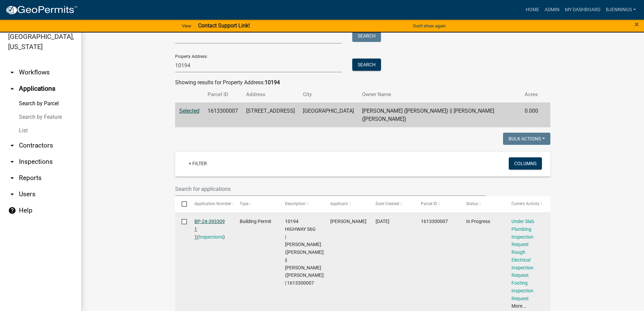  Describe the element at coordinates (347, 204) in the screenshot. I see `datatable-header-cell: Applicant` at that location.